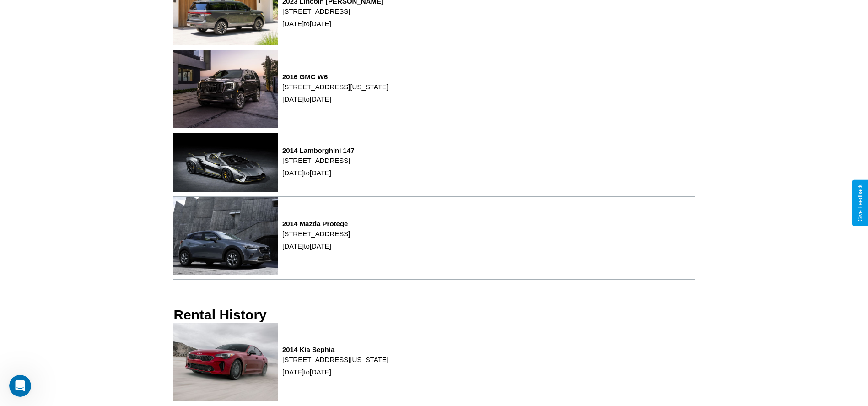 Image resolution: width=868 pixels, height=406 pixels. What do you see at coordinates (220, 315) in the screenshot?
I see `h3: Rental History` at bounding box center [220, 315].